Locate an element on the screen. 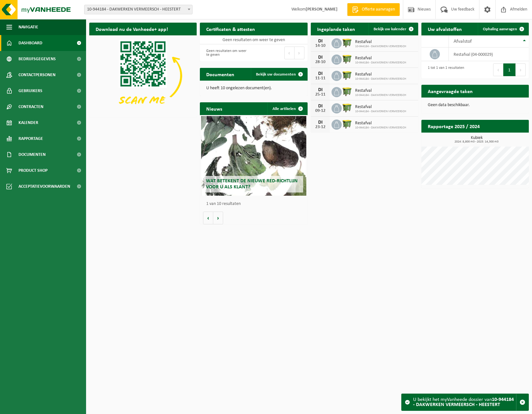  a: Bekijk rapportage is located at coordinates (505, 139).